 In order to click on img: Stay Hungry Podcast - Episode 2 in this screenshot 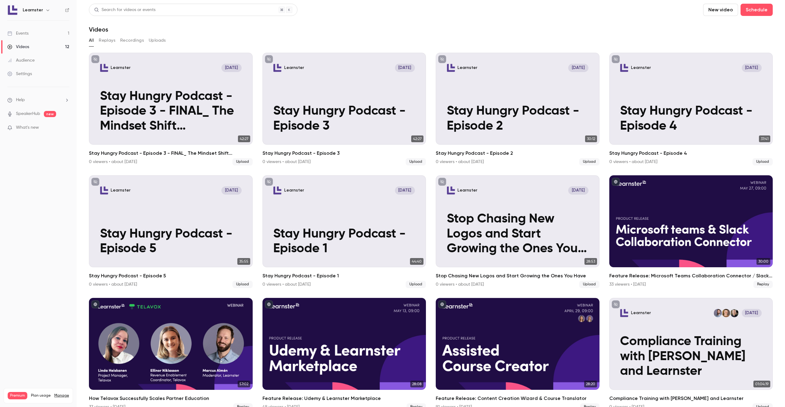, I will do `click(451, 68)`.